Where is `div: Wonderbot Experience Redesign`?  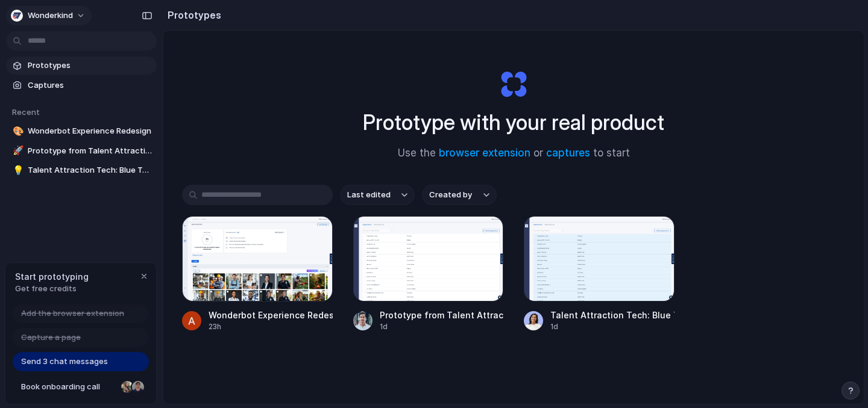
div: Wonderbot Experience Redesign is located at coordinates (270, 315).